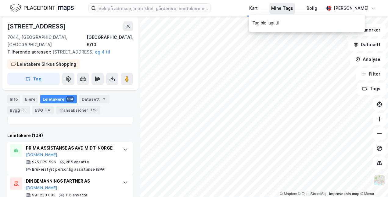 The image size is (388, 197). Describe the element at coordinates (71, 148) in the screenshot. I see `div: PRIMA ASSISTANSE AS AVD MIDT-NORGE` at that location.